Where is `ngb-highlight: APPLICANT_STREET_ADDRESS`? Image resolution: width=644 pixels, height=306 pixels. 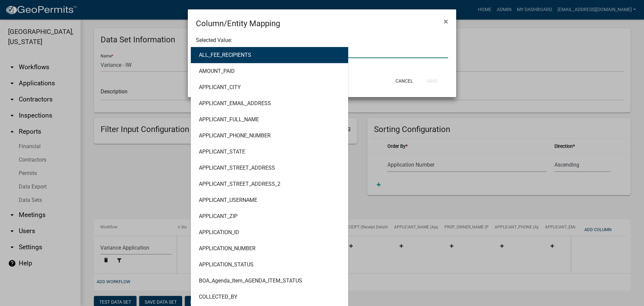 ngb-highlight: APPLICANT_STREET_ADDRESS is located at coordinates (237, 168).